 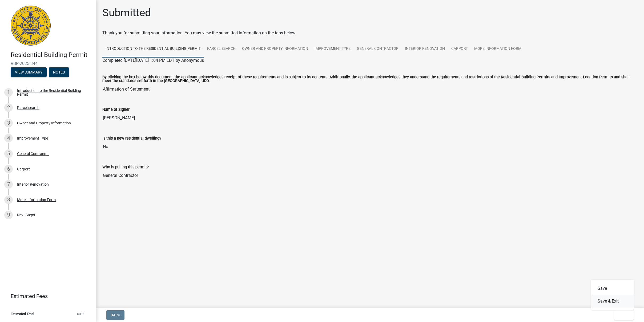 What do you see at coordinates (221, 49) in the screenshot?
I see `a: Parcel search` at bounding box center [221, 49].